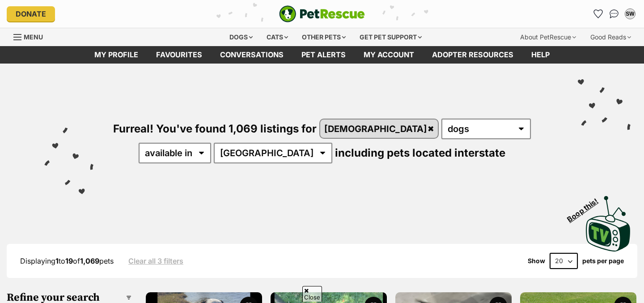 This screenshot has width=644, height=303. I want to click on div: Good Reads, so click(610, 37).